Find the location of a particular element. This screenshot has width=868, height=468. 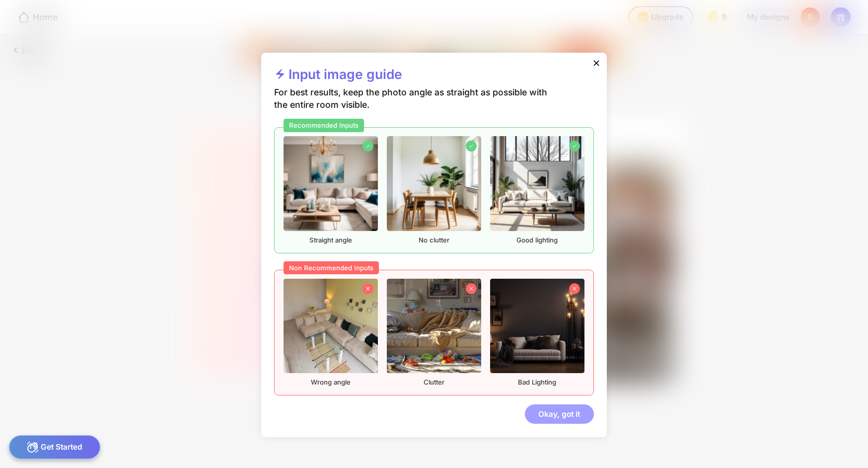

div: Okay, got it is located at coordinates (559, 414).